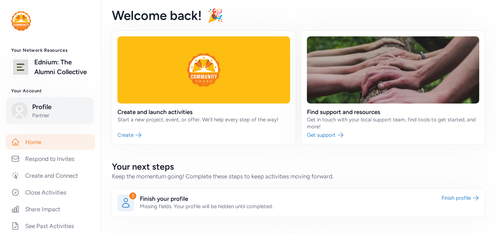  I want to click on h3: Your Network Resources, so click(50, 50).